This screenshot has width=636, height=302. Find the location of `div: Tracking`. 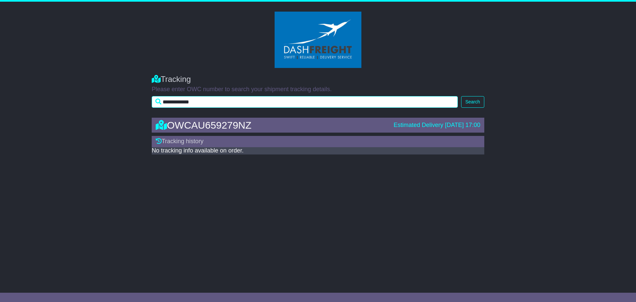

div: Tracking is located at coordinates (318, 79).